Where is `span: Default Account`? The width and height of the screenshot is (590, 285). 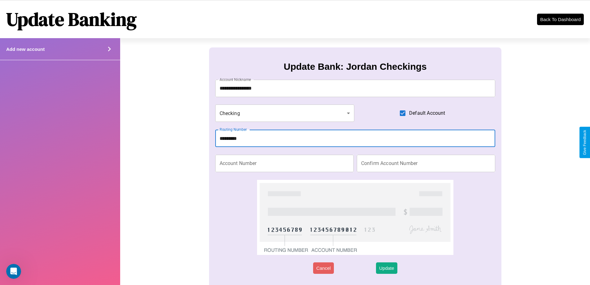
span: Default Account is located at coordinates (427, 113).